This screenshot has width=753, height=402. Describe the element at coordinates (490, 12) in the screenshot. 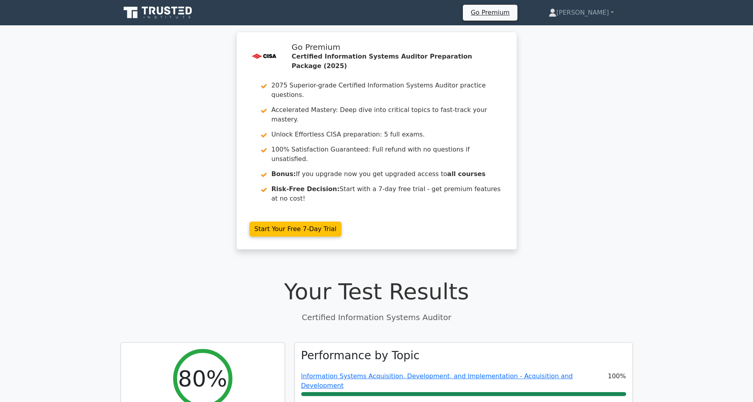

I see `a: Go Premium` at that location.